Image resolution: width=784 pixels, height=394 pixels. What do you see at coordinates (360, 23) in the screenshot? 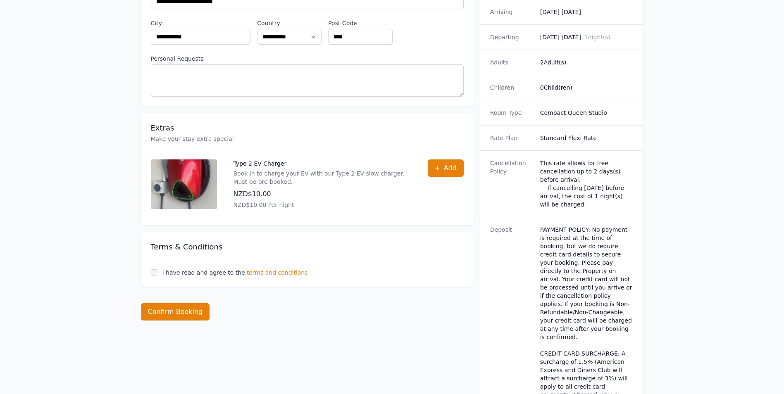
I see `label: Post Code` at bounding box center [360, 23].